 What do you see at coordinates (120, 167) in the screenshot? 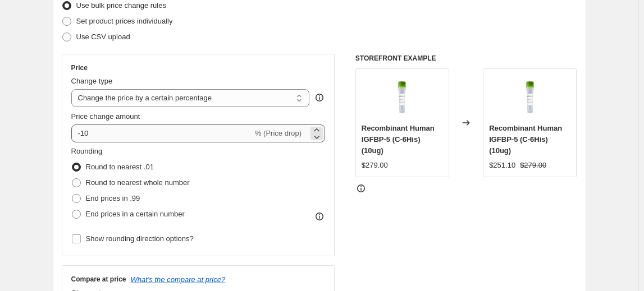
I see `span: Round to nearest .01` at bounding box center [120, 167].